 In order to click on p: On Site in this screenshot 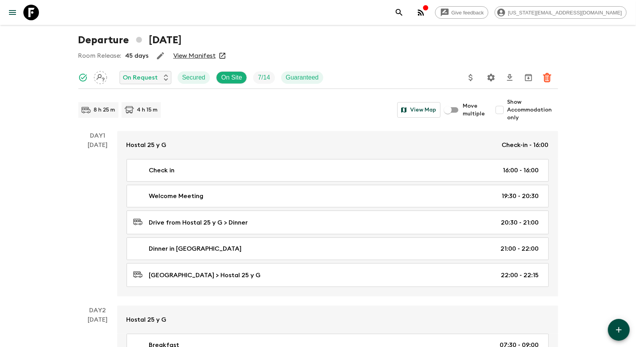, I will do `click(231, 78)`.